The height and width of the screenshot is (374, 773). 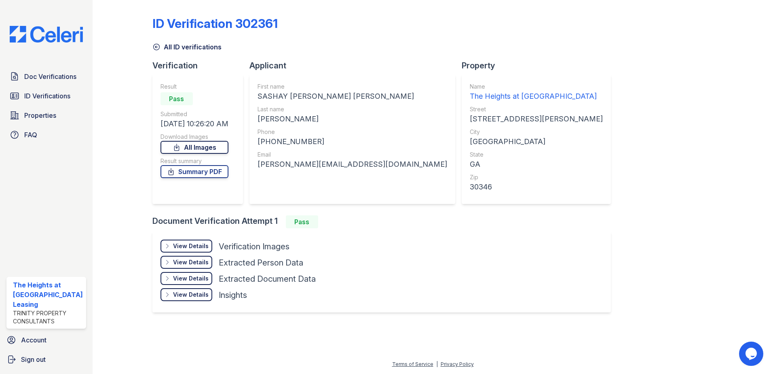 I want to click on div: Extracted Document Data, so click(x=267, y=279).